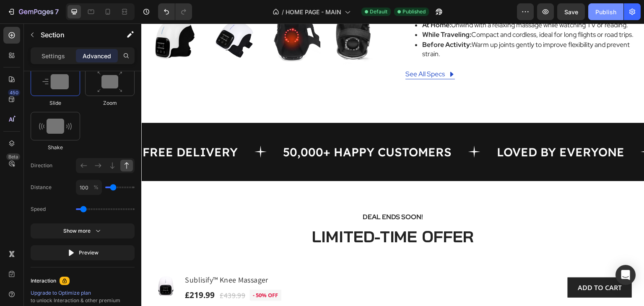 The image size is (644, 306). What do you see at coordinates (252, 213) in the screenshot?
I see `h2: LIMITED-TIME OFFER` at bounding box center [252, 213].